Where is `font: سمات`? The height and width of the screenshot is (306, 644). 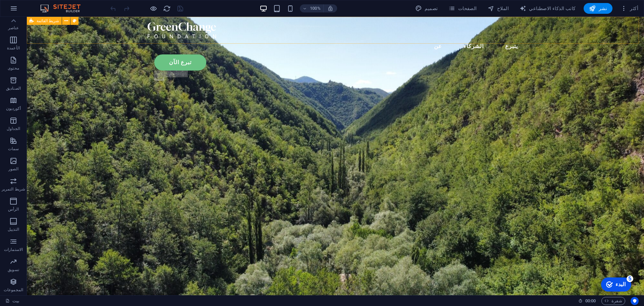
font: سمات is located at coordinates (13, 149).